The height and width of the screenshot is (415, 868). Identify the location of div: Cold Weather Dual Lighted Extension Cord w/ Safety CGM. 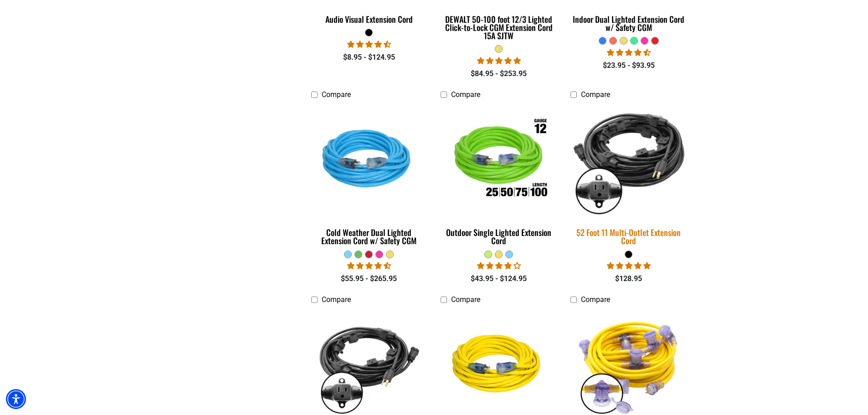
(369, 236).